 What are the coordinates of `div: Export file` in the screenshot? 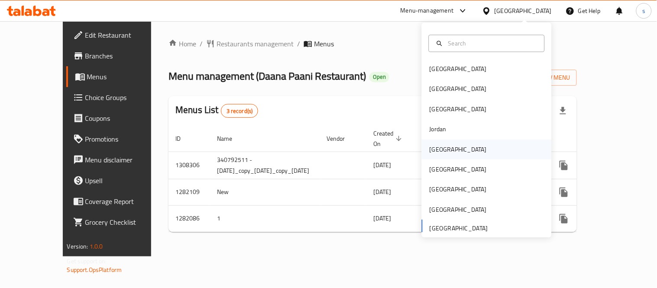 It's located at (563, 111).